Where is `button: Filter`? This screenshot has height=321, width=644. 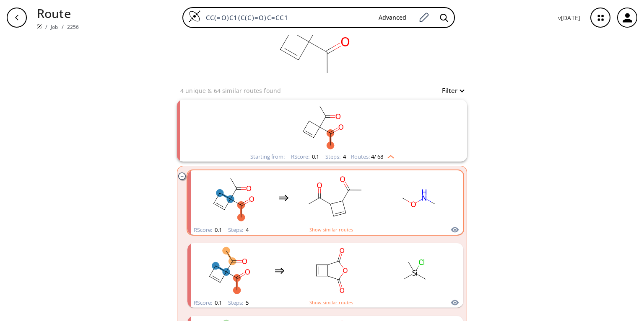
button: Filter is located at coordinates (450, 91).